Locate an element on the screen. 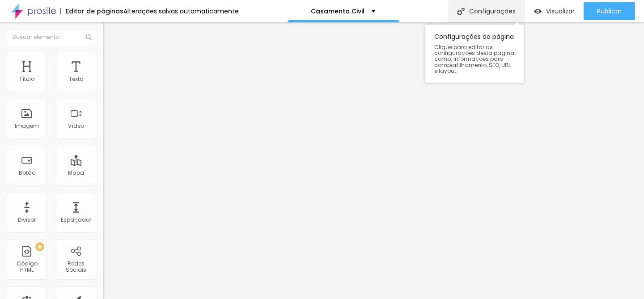  div: Editor de páginas is located at coordinates (92, 11).